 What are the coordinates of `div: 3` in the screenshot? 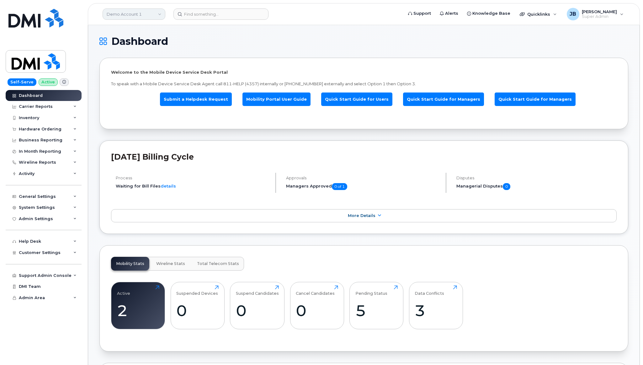 It's located at (436, 310).